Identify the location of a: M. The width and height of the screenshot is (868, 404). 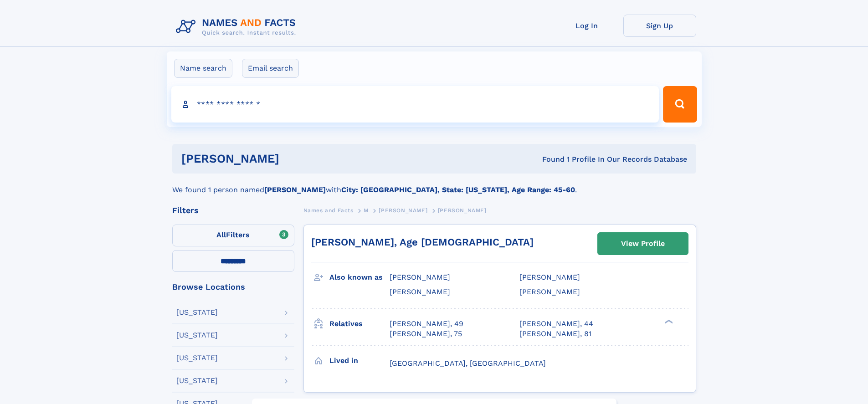
(366, 210).